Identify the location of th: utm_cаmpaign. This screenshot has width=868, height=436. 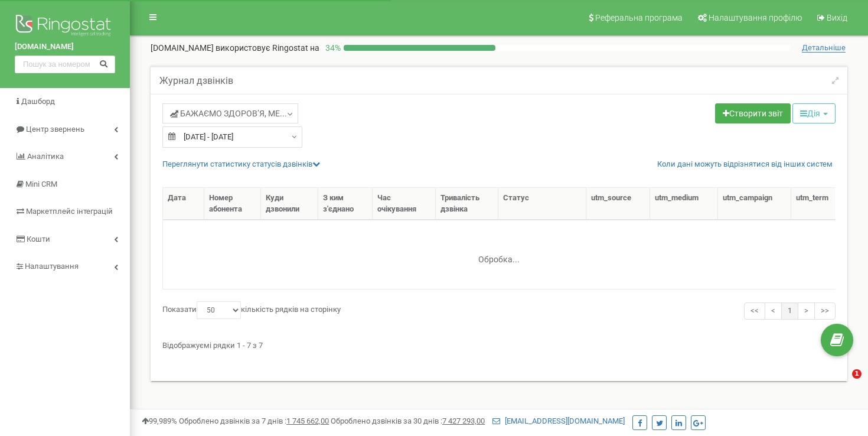
(754, 204).